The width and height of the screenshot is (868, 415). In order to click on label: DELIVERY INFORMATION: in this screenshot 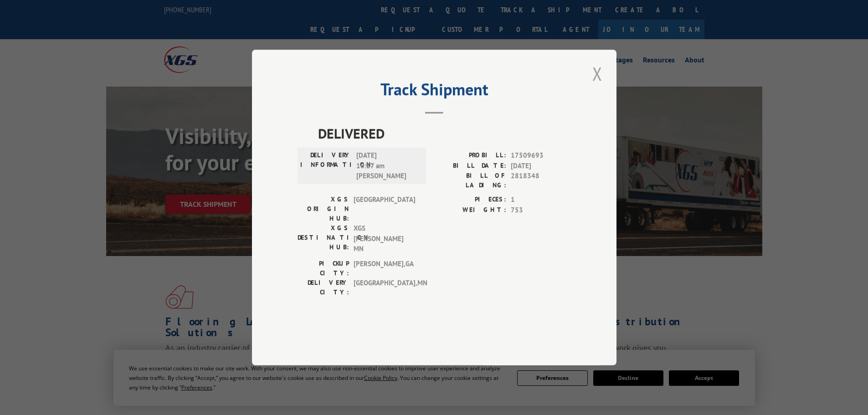, I will do `click(326, 166)`.